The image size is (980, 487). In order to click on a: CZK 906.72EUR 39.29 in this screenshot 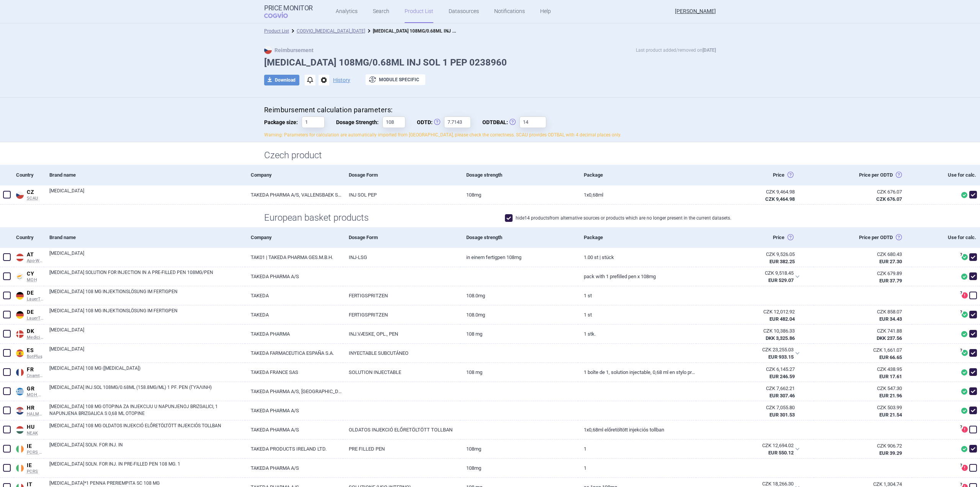, I will do `click(862, 449)`.